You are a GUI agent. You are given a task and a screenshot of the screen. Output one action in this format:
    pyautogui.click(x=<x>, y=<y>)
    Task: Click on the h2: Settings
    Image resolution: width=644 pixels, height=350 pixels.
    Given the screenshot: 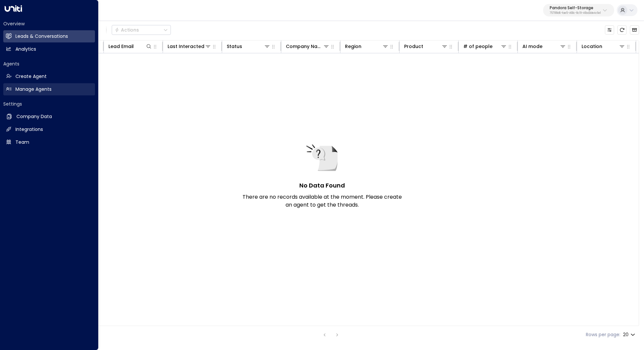 What is the action you would take?
    pyautogui.click(x=49, y=104)
    